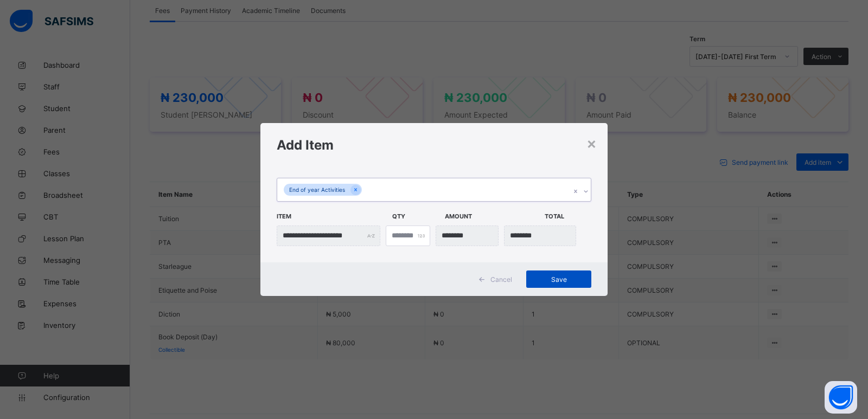  I want to click on span: Item, so click(332, 216).